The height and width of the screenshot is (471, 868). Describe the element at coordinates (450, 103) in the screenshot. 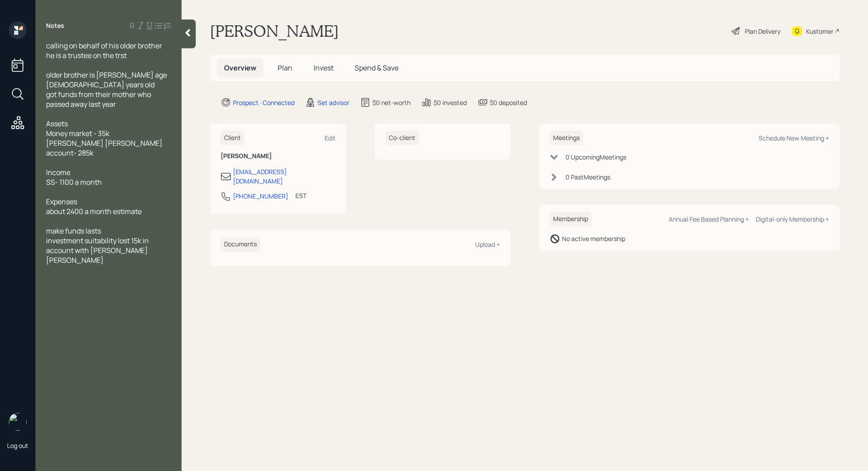

I see `div: $0 invested` at that location.